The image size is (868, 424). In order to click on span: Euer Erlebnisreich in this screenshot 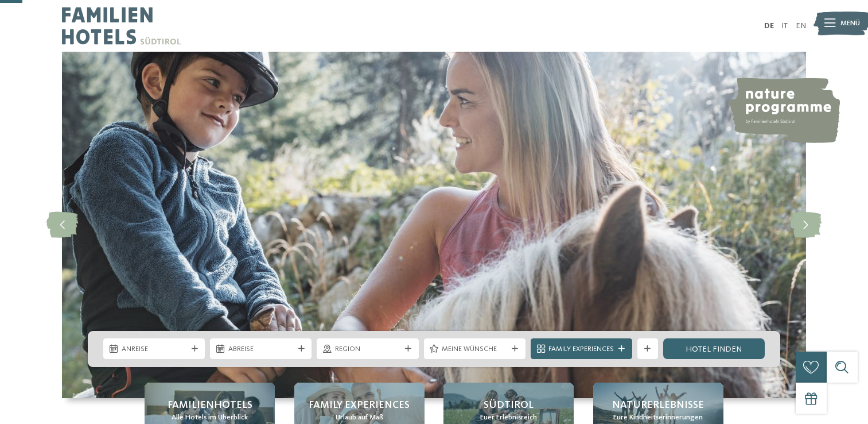, I will do `click(508, 417)`.